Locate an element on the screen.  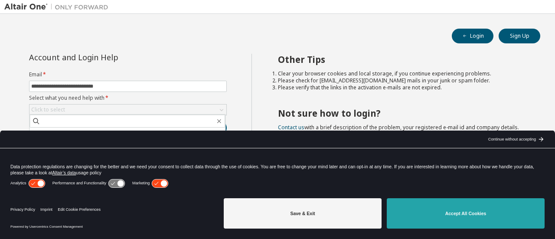
label: Email is located at coordinates (128, 75).